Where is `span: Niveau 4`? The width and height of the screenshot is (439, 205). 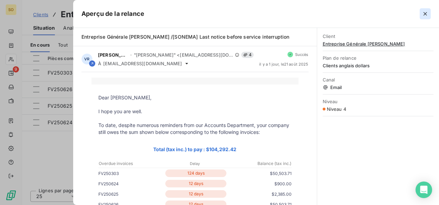 span: Niveau 4 is located at coordinates (336, 109).